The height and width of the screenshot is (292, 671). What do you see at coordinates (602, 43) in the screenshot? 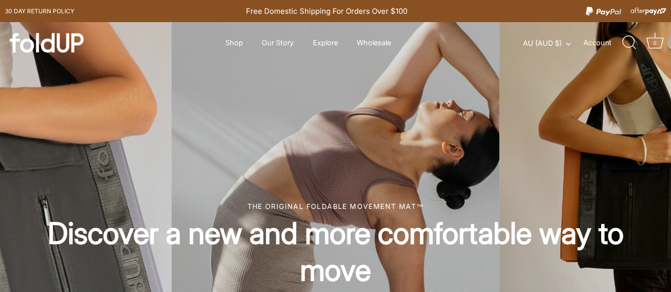
I see `a: Account` at bounding box center [602, 43].